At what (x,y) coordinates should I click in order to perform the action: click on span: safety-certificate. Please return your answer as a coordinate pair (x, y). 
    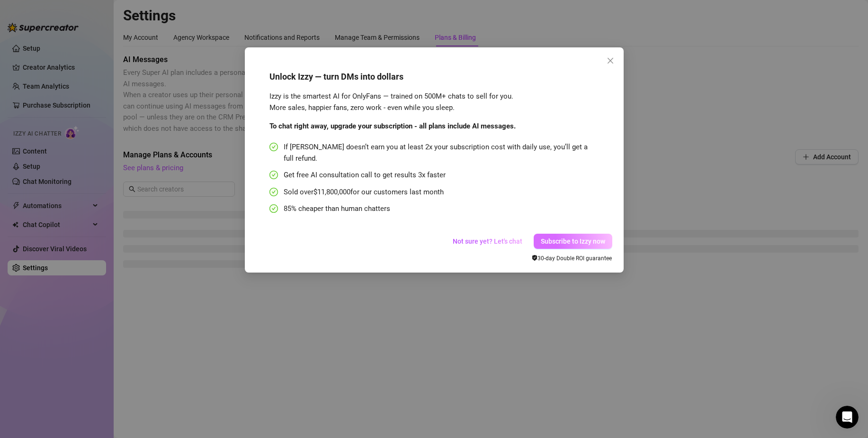
    Looking at the image, I should click on (535, 258).